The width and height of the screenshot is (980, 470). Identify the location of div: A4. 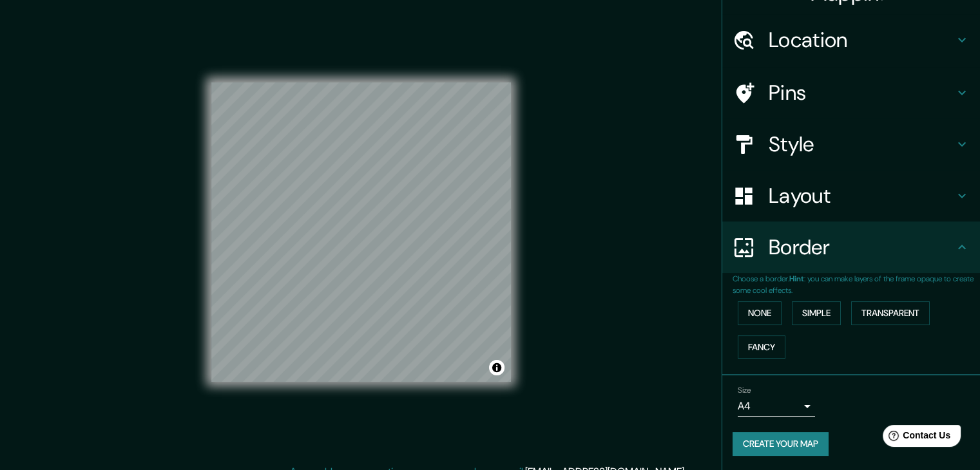
(777, 406).